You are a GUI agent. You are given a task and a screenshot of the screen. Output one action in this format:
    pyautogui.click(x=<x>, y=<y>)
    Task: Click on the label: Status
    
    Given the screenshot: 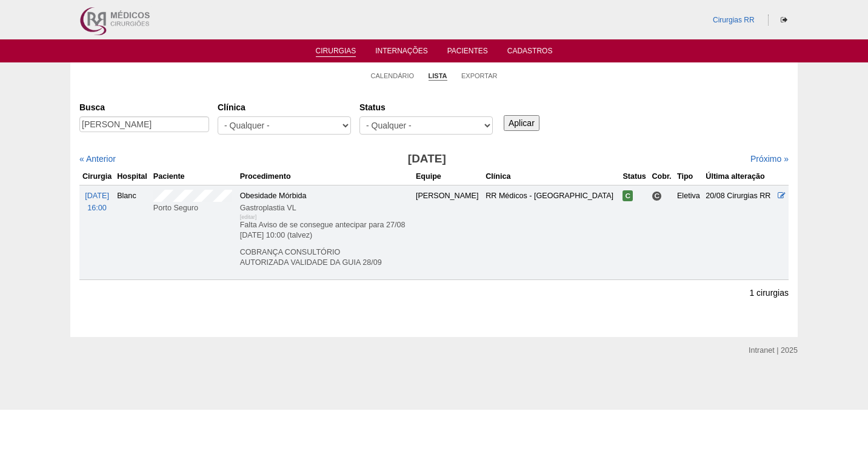 What is the action you would take?
    pyautogui.click(x=426, y=107)
    